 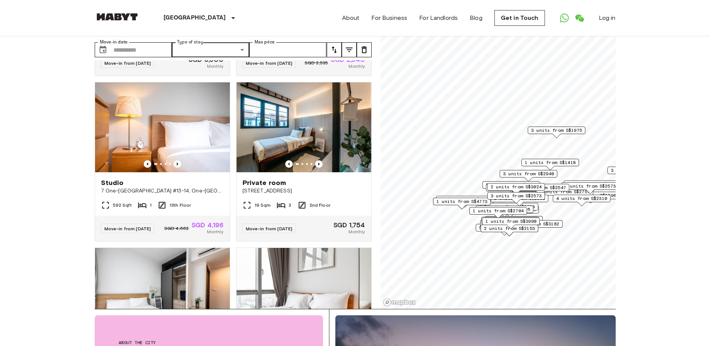 I want to click on span: SGD 4,196, so click(x=207, y=225).